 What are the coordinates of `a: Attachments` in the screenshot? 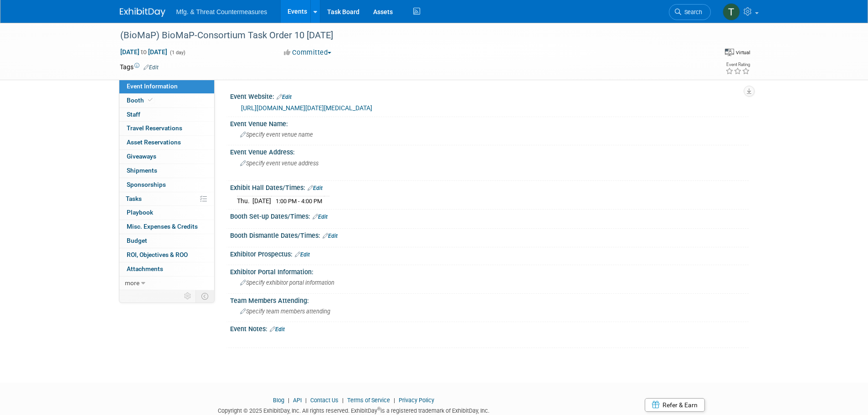 It's located at (167, 269).